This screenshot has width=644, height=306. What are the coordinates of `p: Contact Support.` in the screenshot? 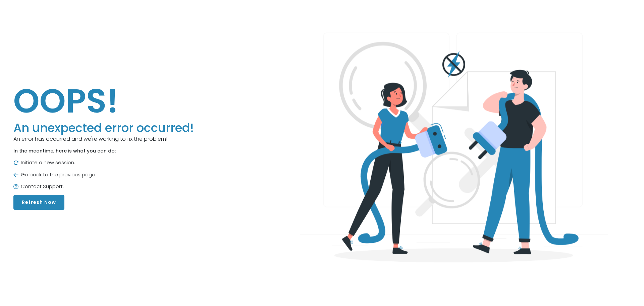 It's located at (104, 186).